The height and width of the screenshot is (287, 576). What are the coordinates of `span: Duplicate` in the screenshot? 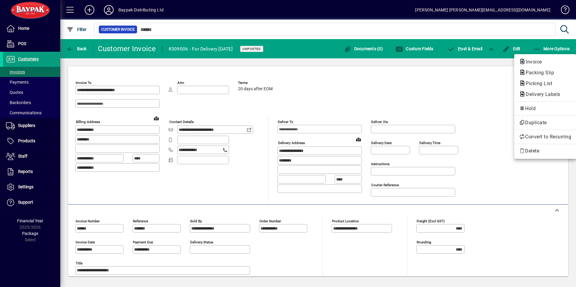 It's located at (545, 123).